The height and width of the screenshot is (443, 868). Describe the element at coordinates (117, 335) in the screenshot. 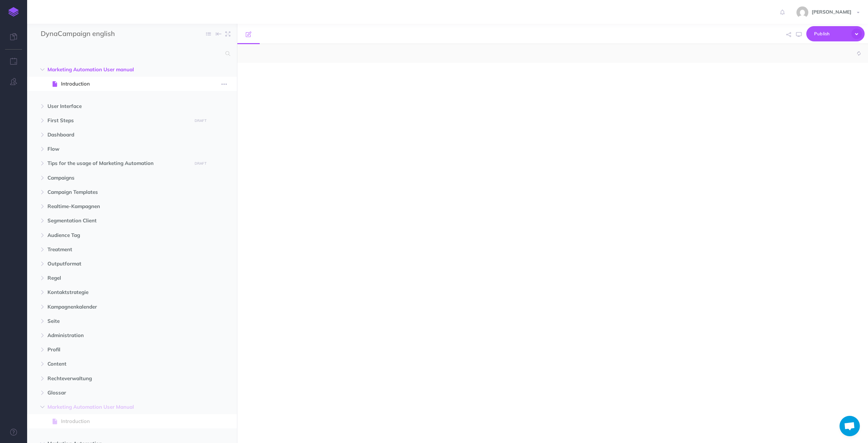

I see `span: Administration` at that location.